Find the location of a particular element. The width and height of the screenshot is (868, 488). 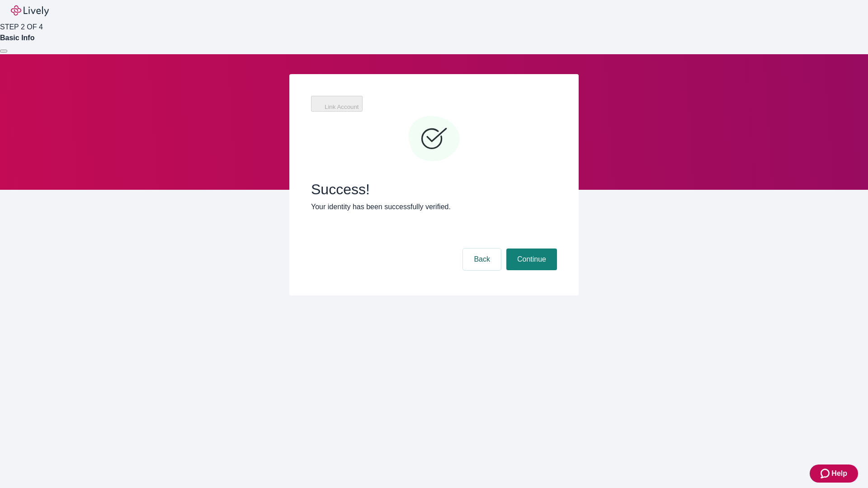

span: Success! is located at coordinates (434, 189).